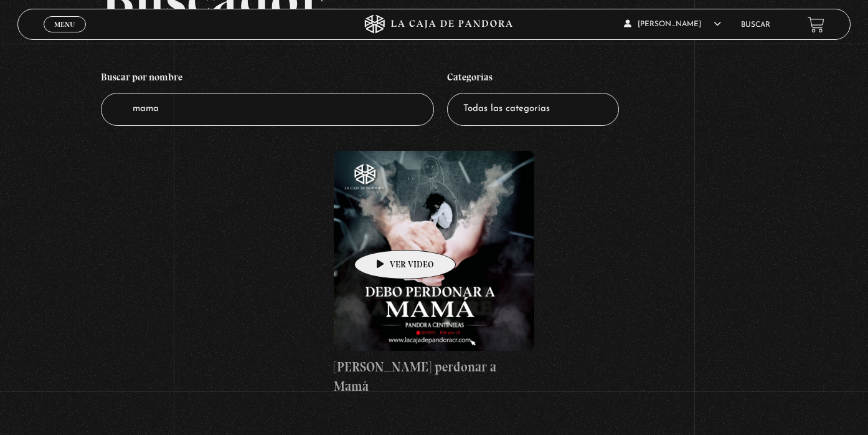 The height and width of the screenshot is (435, 868). What do you see at coordinates (267, 79) in the screenshot?
I see `h4: Buscar por nombre` at bounding box center [267, 79].